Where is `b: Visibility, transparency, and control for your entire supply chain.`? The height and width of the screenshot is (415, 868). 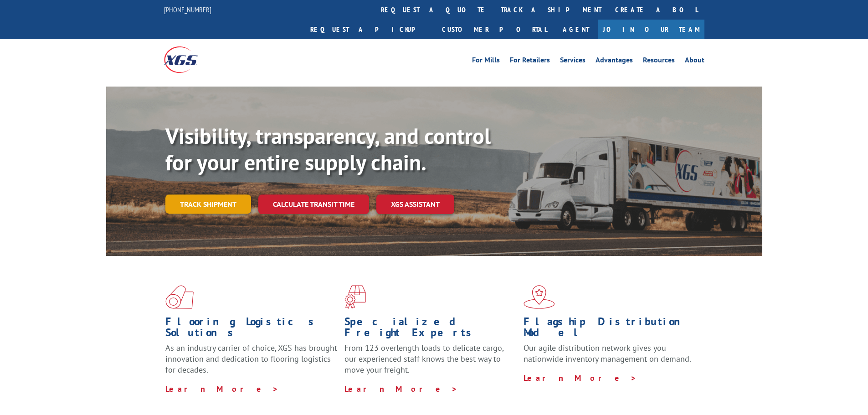
b: Visibility, transparency, and control for your entire supply chain. is located at coordinates (328, 149).